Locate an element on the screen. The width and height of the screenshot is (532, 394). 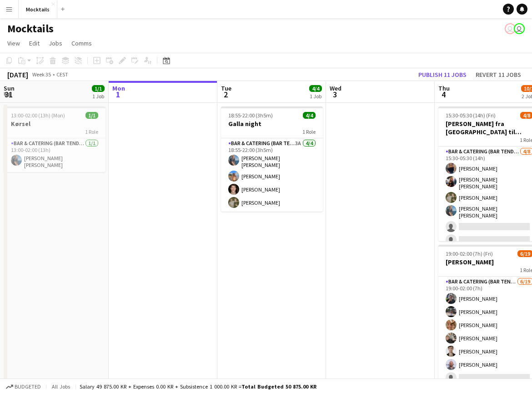
span: Budgeted is located at coordinates (28, 386).